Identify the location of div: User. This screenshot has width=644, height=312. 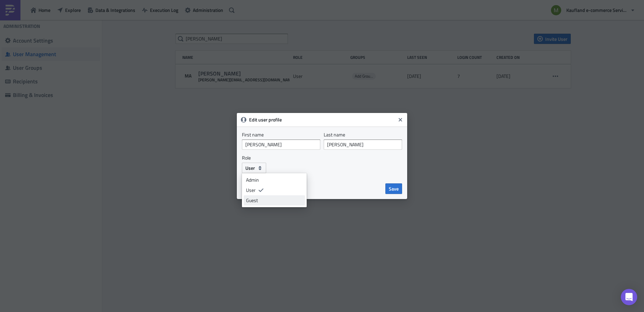
(274, 190).